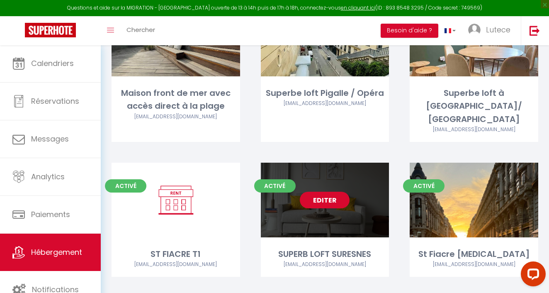 Image resolution: width=549 pixels, height=293 pixels. Describe the element at coordinates (358, 7) in the screenshot. I see `a: en cliquant ici` at that location.